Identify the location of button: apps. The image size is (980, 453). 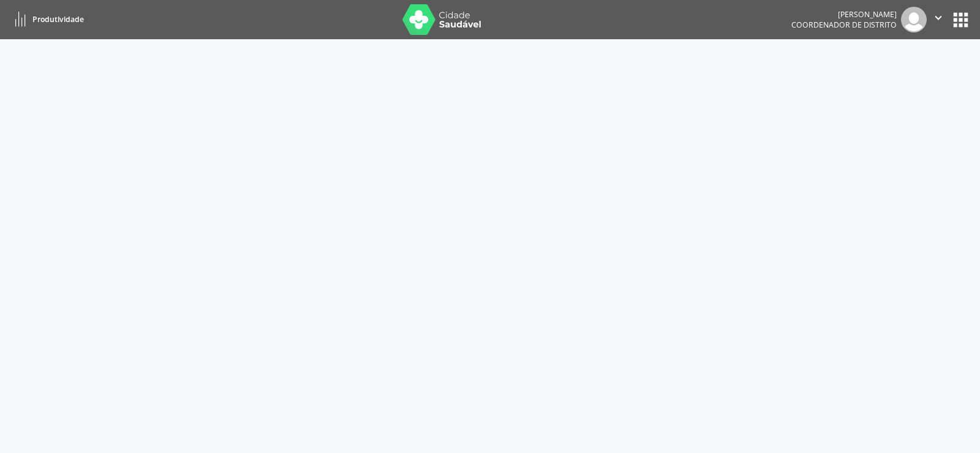
(960, 20).